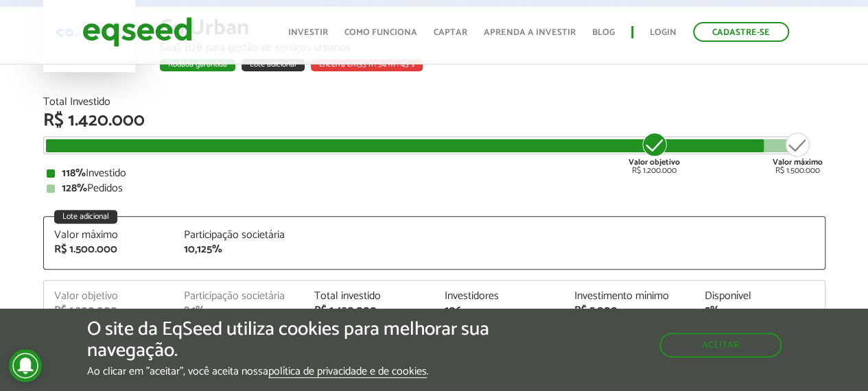  Describe the element at coordinates (450, 32) in the screenshot. I see `a: Captar` at that location.